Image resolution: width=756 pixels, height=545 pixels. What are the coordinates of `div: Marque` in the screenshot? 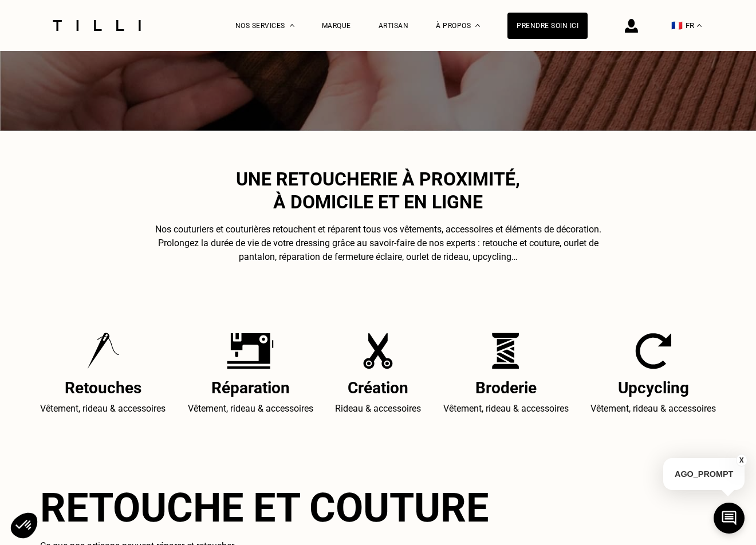 It's located at (336, 26).